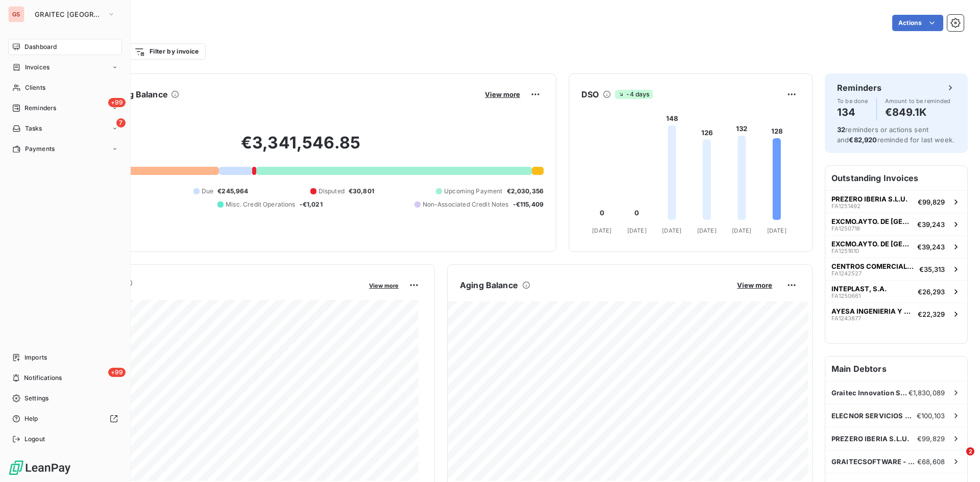 This screenshot has width=980, height=482. What do you see at coordinates (40, 468) in the screenshot?
I see `img: Logo LeanPay` at bounding box center [40, 468].